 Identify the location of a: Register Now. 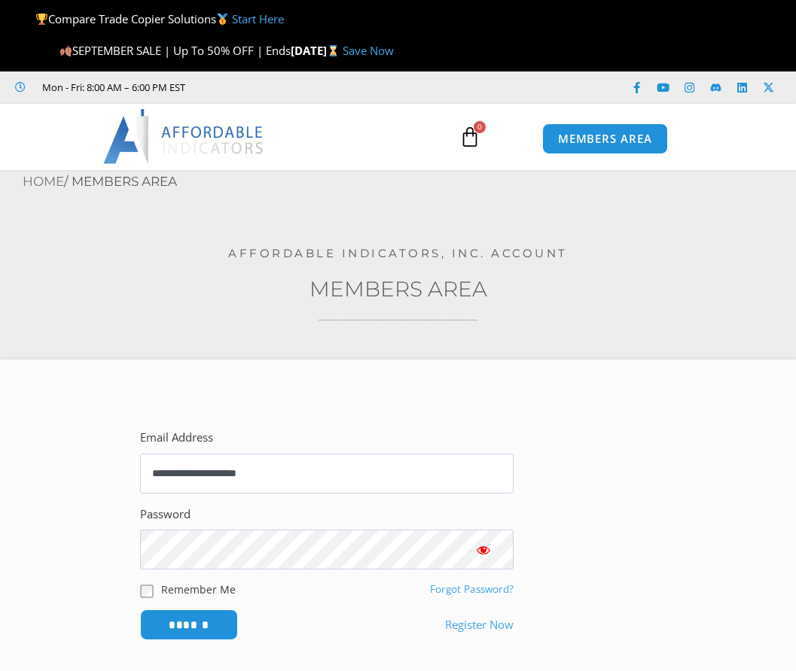
(479, 625).